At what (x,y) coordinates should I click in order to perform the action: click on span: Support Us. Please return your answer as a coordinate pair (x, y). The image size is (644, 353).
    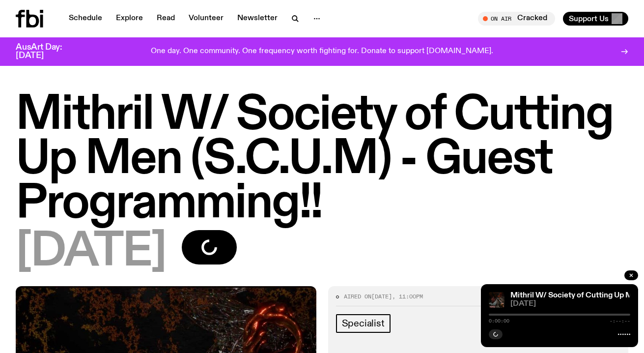
    Looking at the image, I should click on (588, 19).